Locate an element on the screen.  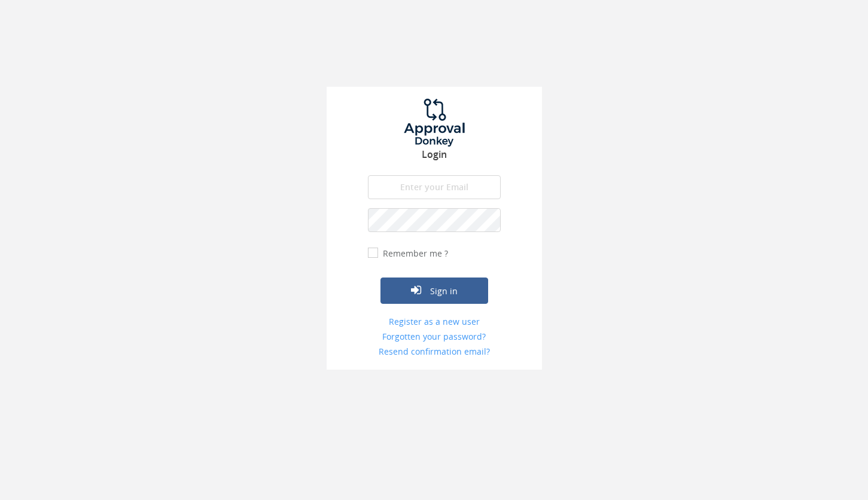
button: Sign in is located at coordinates (434, 291).